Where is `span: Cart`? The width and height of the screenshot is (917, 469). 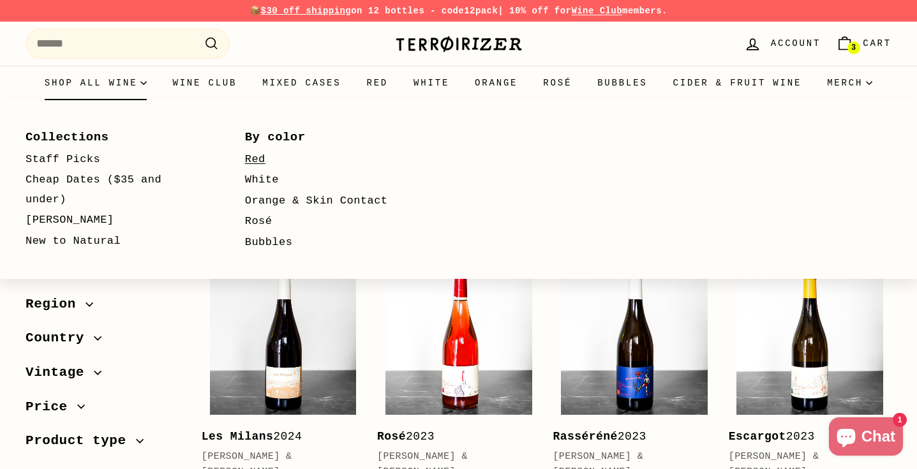 span: Cart is located at coordinates (877, 43).